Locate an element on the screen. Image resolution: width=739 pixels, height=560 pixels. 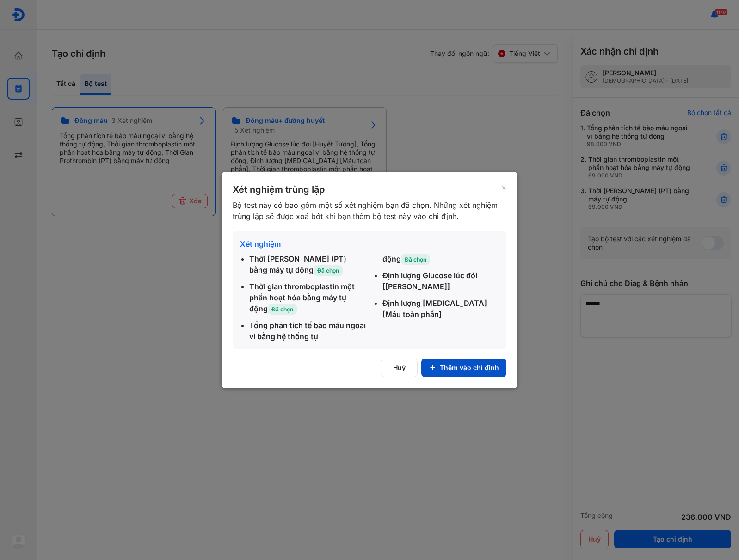
div: Bộ test này có bao gồm một số xét nghiệm bạn đã chọn. Những xét nghiệm trùng lặp sẽ được xoá bớt ... is located at coordinates (367, 211).